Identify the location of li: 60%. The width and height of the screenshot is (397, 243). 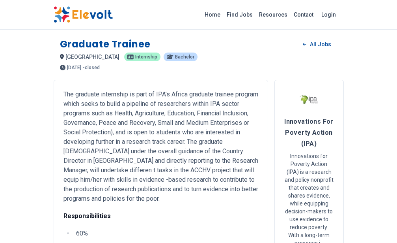
(166, 233).